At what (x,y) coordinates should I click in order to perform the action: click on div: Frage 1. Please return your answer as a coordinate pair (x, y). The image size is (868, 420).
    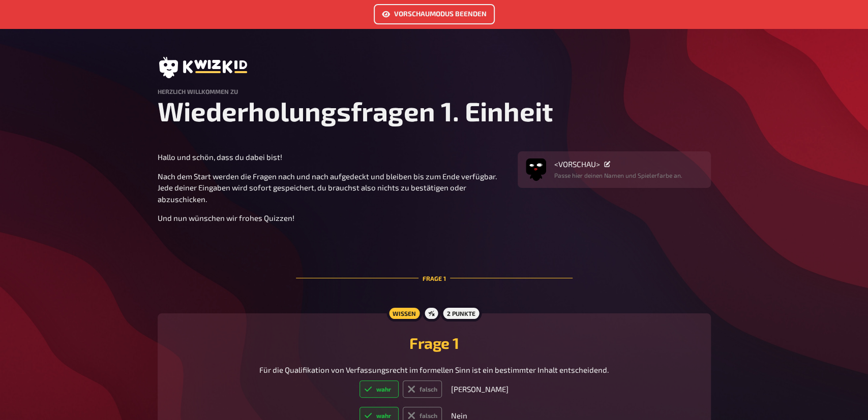
    Looking at the image, I should click on (434, 278).